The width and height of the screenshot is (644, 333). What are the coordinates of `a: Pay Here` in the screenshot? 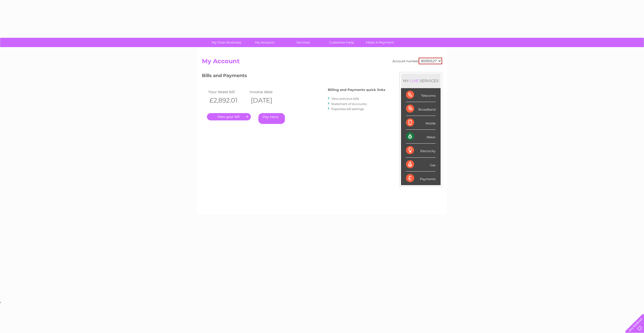 It's located at (272, 118).